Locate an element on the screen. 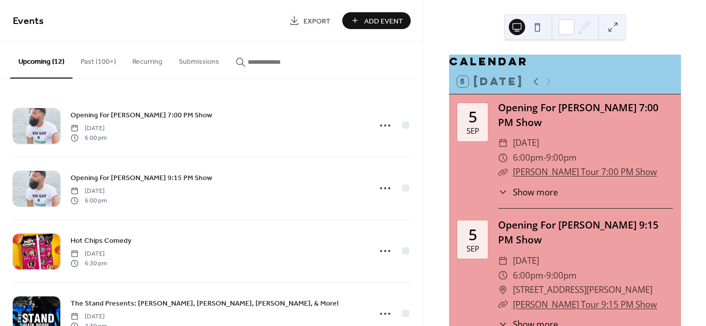 The width and height of the screenshot is (706, 326). button: Submissions is located at coordinates (199, 59).